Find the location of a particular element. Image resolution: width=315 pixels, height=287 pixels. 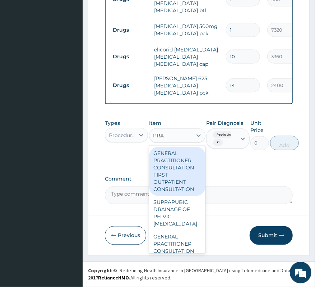

button: Submit is located at coordinates (271, 235).